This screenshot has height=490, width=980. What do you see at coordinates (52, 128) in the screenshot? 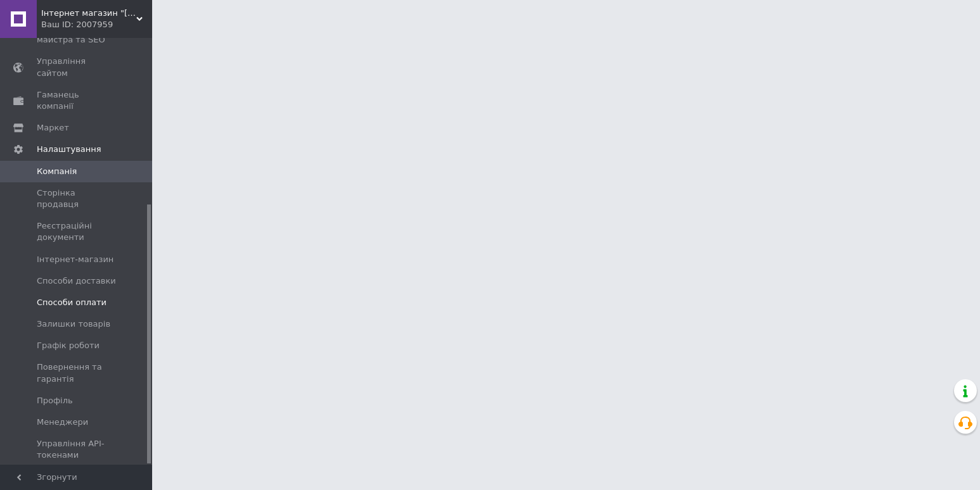
I see `span: Маркет` at bounding box center [52, 128].